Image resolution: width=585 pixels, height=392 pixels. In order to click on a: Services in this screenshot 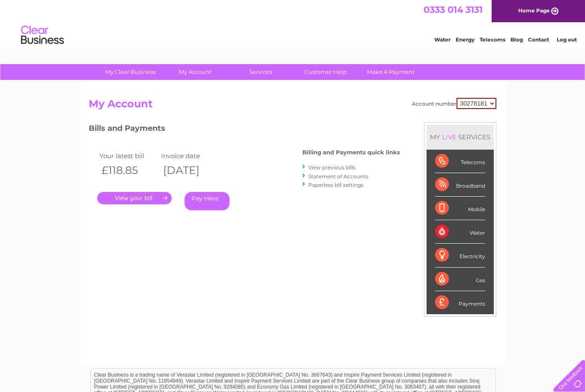, I will do `click(260, 72)`.